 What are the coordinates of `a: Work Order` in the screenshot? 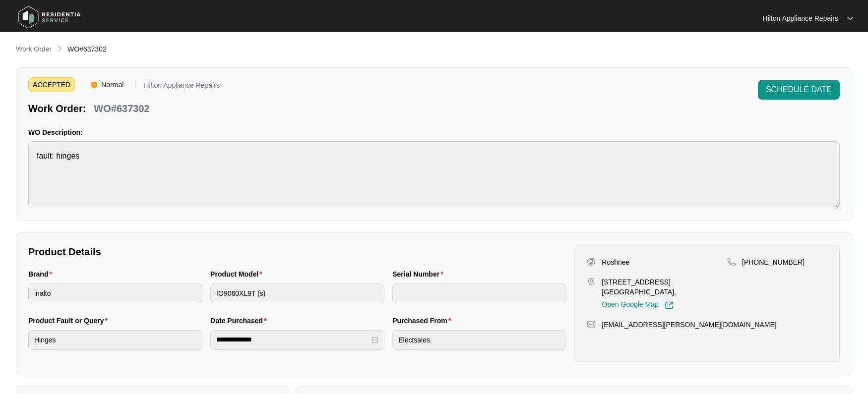 It's located at (33, 50).